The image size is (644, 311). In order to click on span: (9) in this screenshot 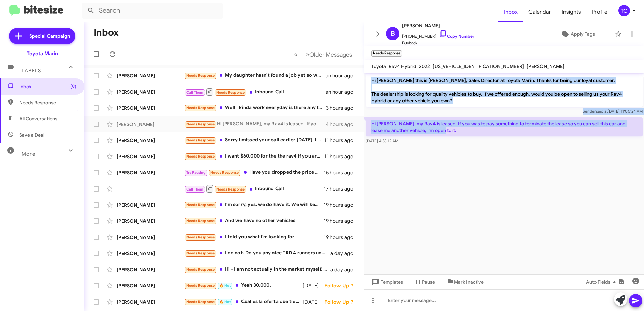, I will do `click(73, 87)`.